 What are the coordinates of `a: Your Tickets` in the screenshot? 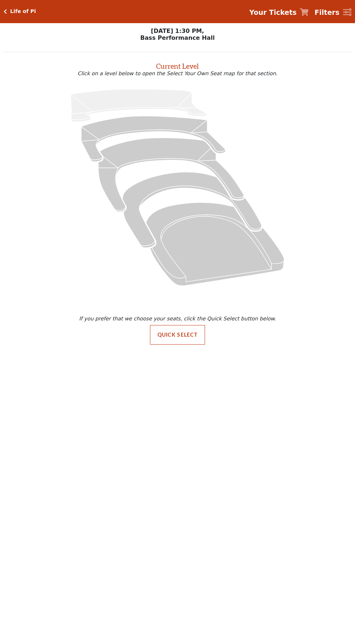 It's located at (279, 12).